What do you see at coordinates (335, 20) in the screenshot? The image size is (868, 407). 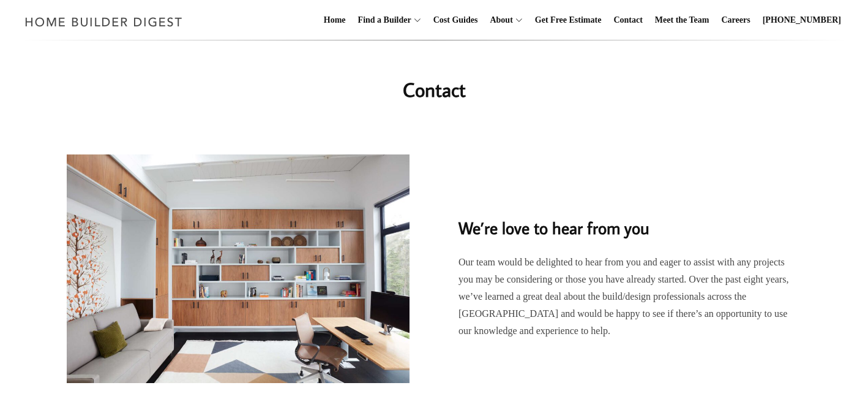 I see `a: Home` at bounding box center [335, 20].